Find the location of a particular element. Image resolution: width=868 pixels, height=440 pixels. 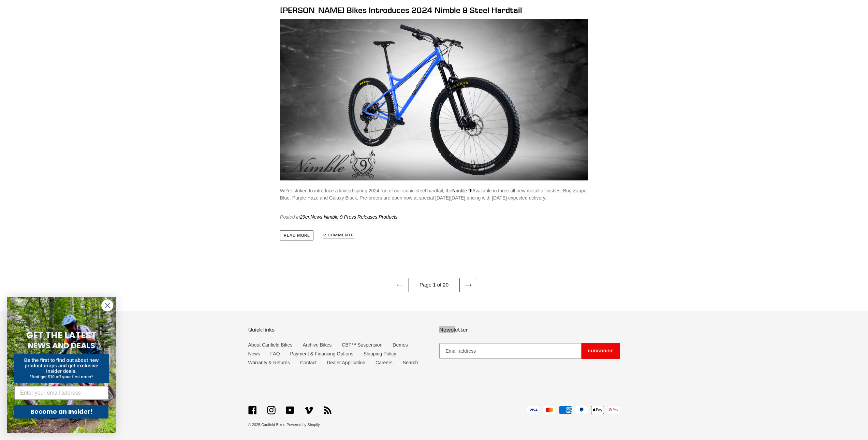

button: Subscribe is located at coordinates (600, 351).